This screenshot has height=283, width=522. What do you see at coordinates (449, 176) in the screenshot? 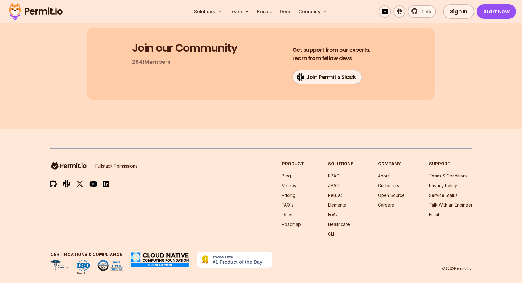
I see `a: Terms & Conditions` at bounding box center [449, 176].